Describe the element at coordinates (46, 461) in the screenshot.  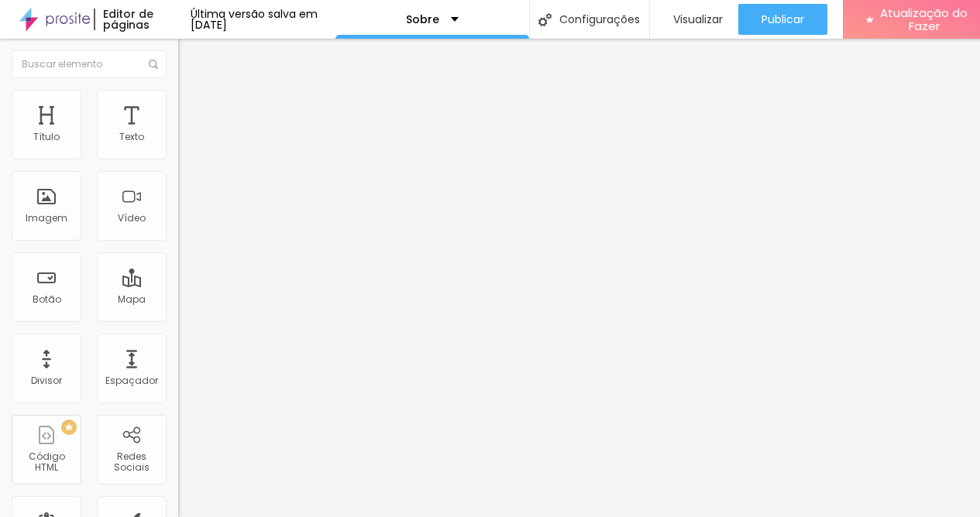
I see `font: Código HTML` at that location.